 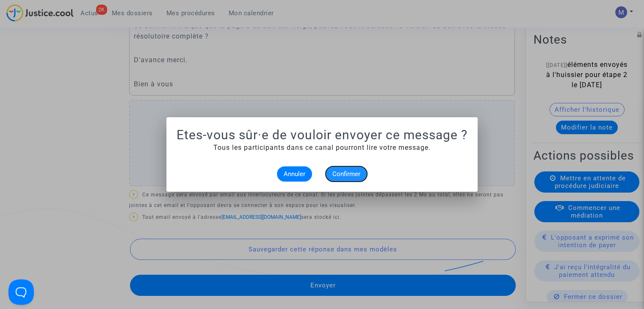 I want to click on span: Tous les participants dans ce canal pourront lire votre message., so click(x=322, y=147).